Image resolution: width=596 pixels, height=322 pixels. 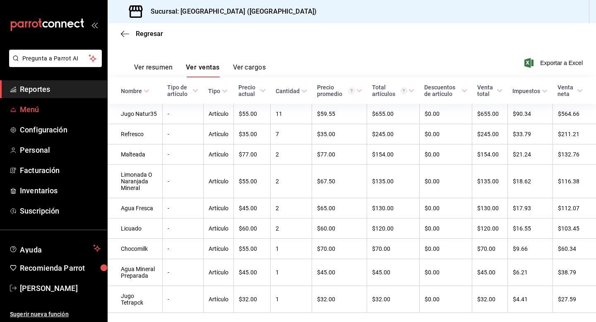 What do you see at coordinates (135, 228) in the screenshot?
I see `td: Licuado` at bounding box center [135, 228].